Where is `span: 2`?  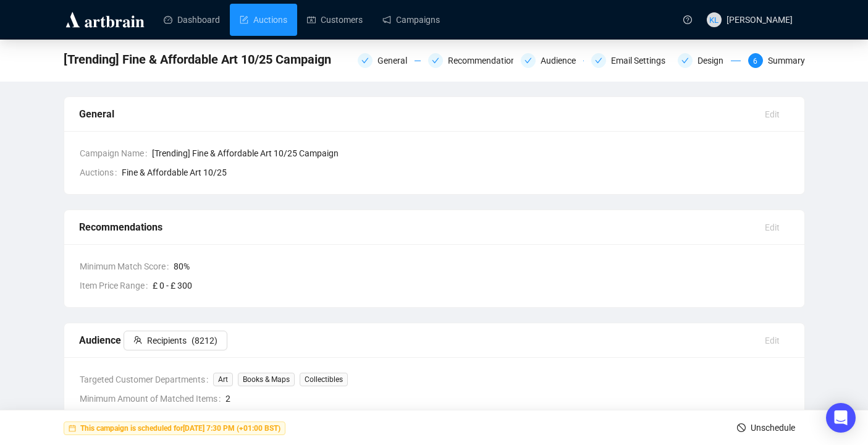
span: 2 is located at coordinates (507, 398).